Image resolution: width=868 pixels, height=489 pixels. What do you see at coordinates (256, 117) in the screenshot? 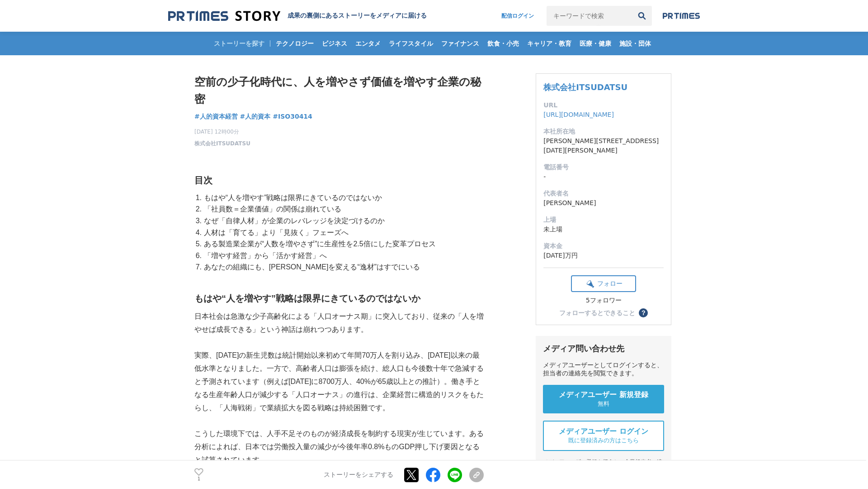
I see `a: #人的資本` at bounding box center [256, 117].